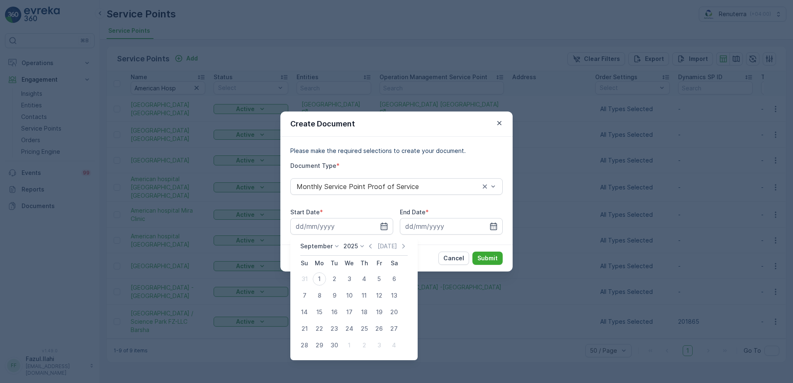  I want to click on label: Start Date, so click(305, 212).